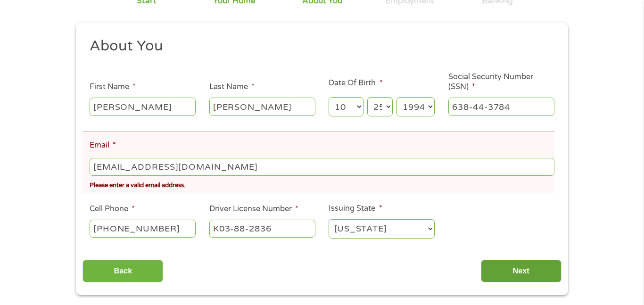  Describe the element at coordinates (123, 271) in the screenshot. I see `input: Back` at that location.